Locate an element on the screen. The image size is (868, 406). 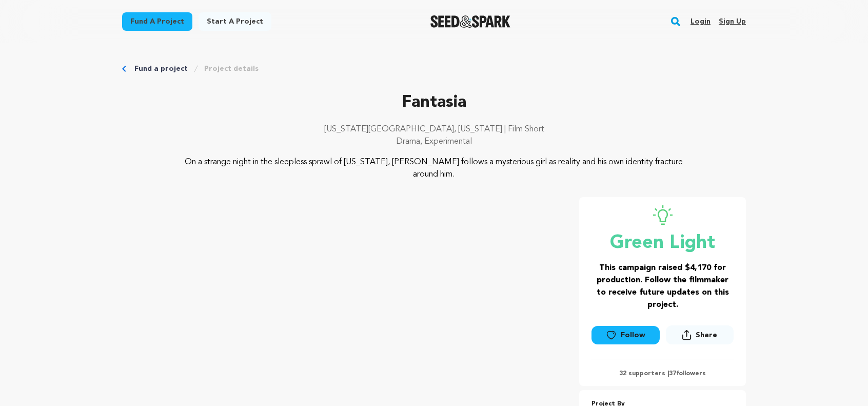
a: Login is located at coordinates (700, 21).